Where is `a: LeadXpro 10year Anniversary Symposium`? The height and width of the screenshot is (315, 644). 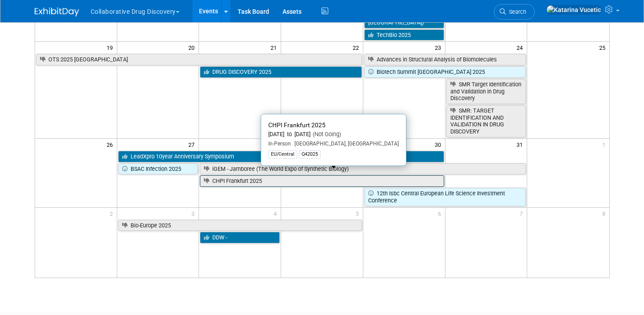 a: LeadXpro 10year Anniversary Symposium is located at coordinates (199, 157).